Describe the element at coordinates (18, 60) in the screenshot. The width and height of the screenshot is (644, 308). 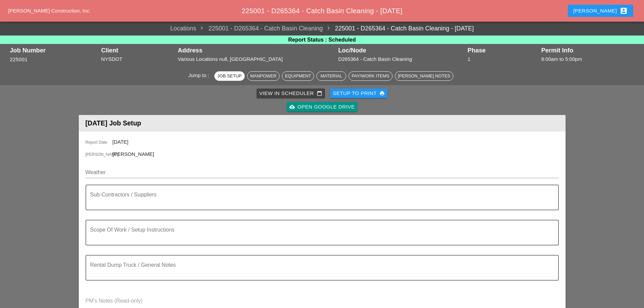
I see `div: 225001` at that location.